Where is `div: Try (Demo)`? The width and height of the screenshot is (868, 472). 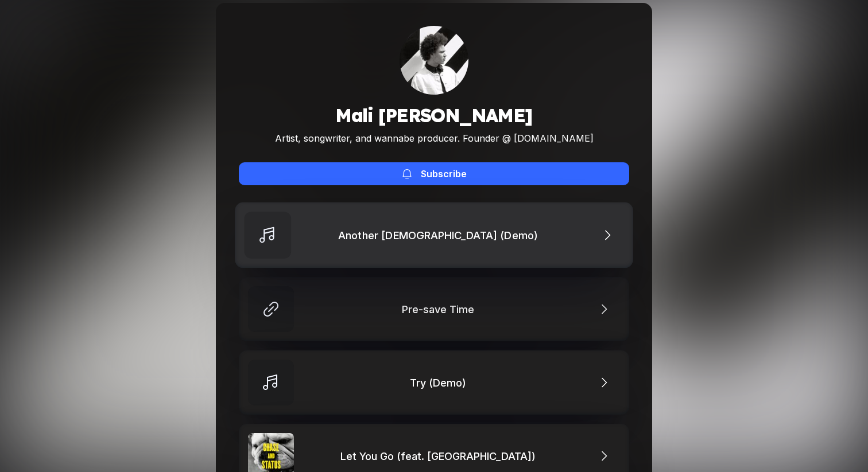
div: Try (Demo) is located at coordinates (440, 382).